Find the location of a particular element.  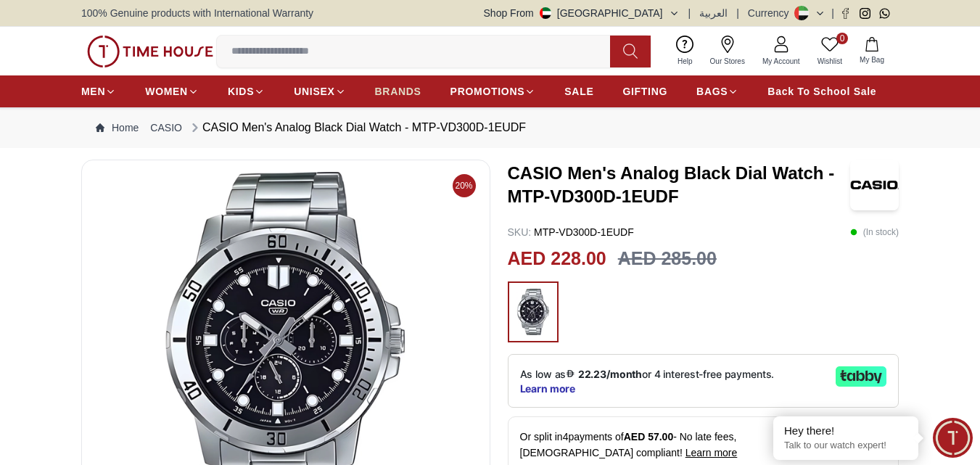

span: 0 is located at coordinates (842, 39).